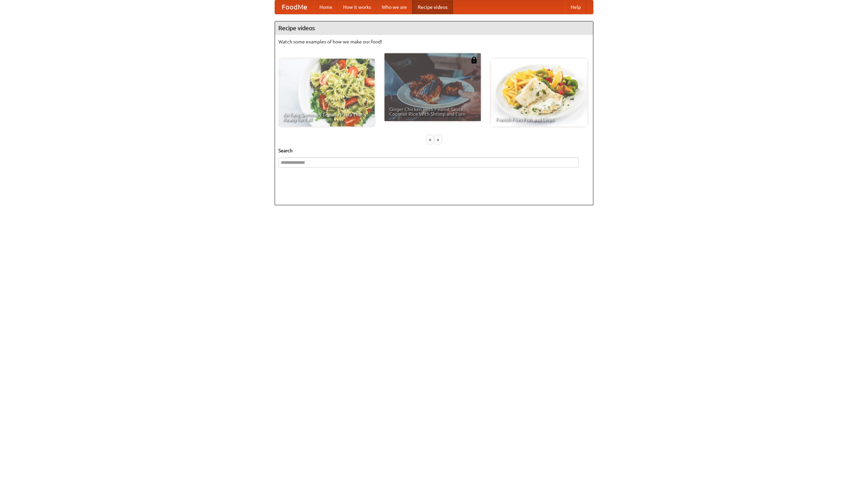  Describe the element at coordinates (539, 93) in the screenshot. I see `a: French Fries Fish and Chips` at that location.